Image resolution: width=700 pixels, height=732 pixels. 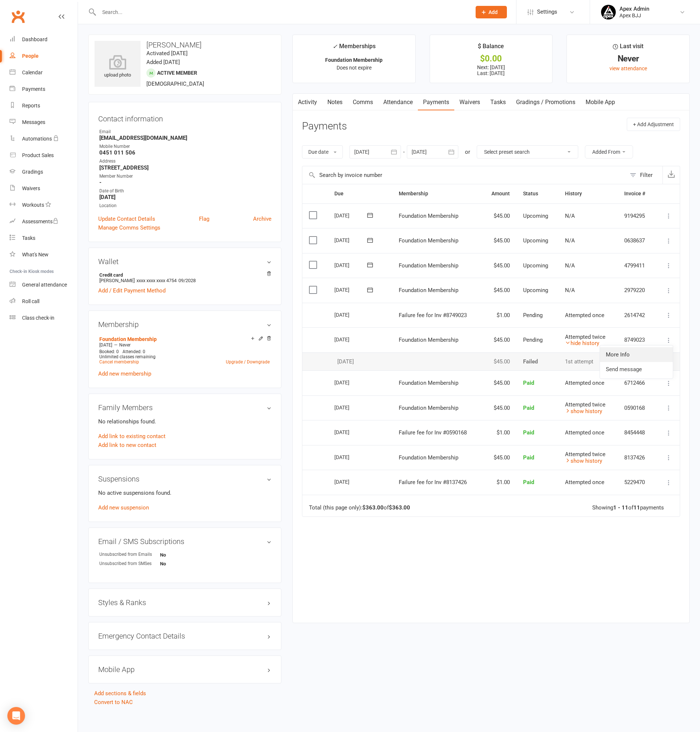 What do you see at coordinates (636, 355) in the screenshot?
I see `a: More Info` at bounding box center [636, 355].